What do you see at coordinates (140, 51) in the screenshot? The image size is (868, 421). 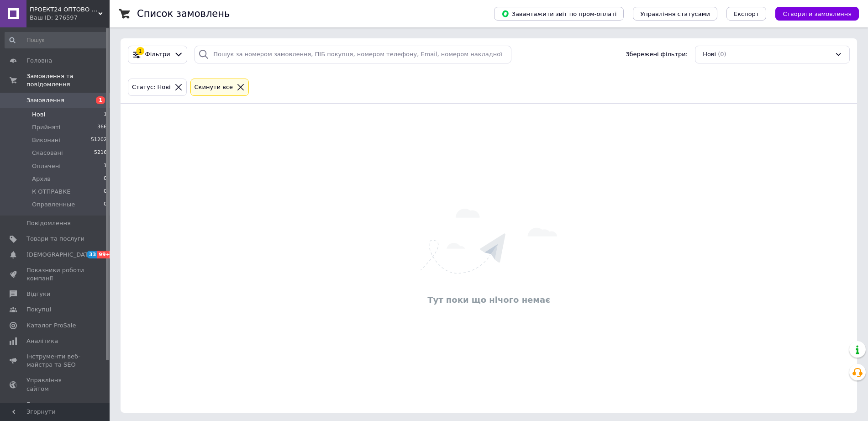 I see `div: 1` at bounding box center [140, 51].